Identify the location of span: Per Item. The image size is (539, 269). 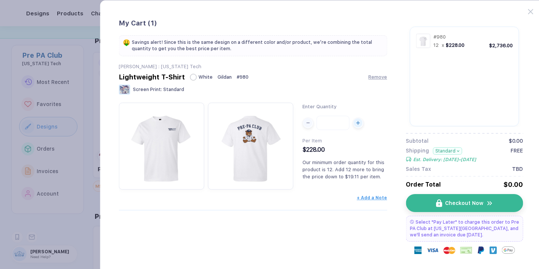
(312, 140).